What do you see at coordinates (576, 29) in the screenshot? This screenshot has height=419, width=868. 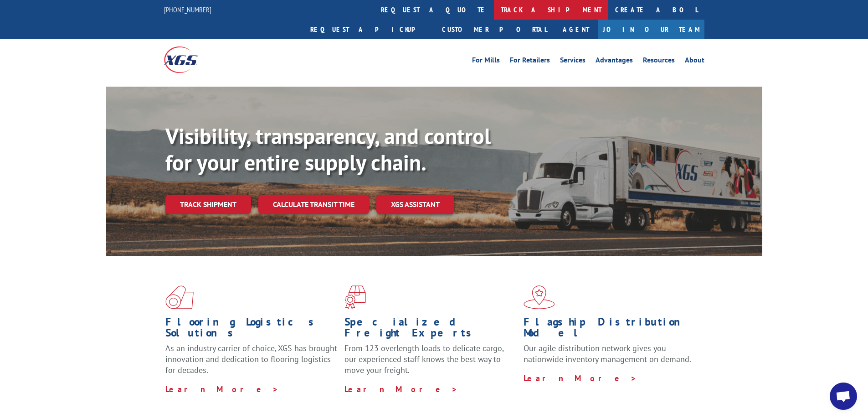 I see `a: Agent` at bounding box center [576, 29].